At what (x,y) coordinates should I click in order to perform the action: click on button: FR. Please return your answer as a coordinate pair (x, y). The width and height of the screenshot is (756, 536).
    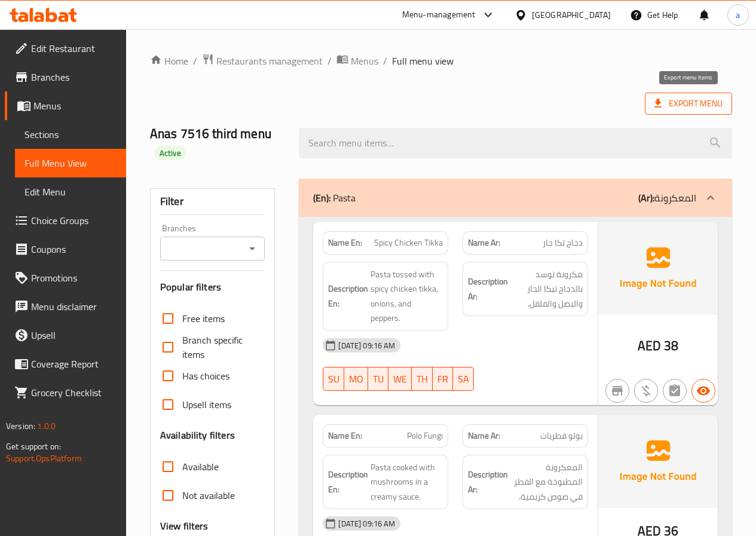
    Looking at the image, I should click on (443, 379).